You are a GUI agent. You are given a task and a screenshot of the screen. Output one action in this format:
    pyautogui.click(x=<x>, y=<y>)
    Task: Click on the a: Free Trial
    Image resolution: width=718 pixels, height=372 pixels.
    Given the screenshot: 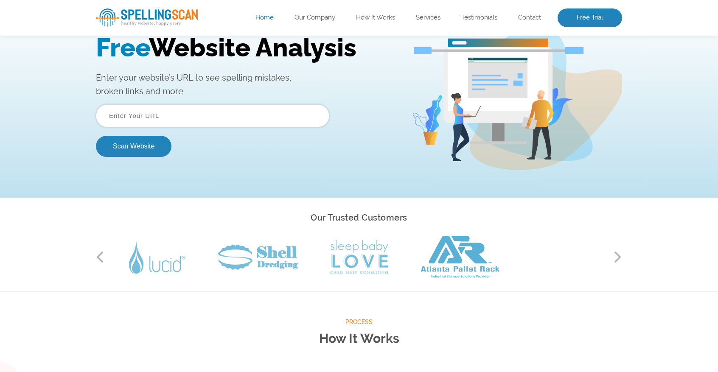 What is the action you would take?
    pyautogui.click(x=590, y=18)
    